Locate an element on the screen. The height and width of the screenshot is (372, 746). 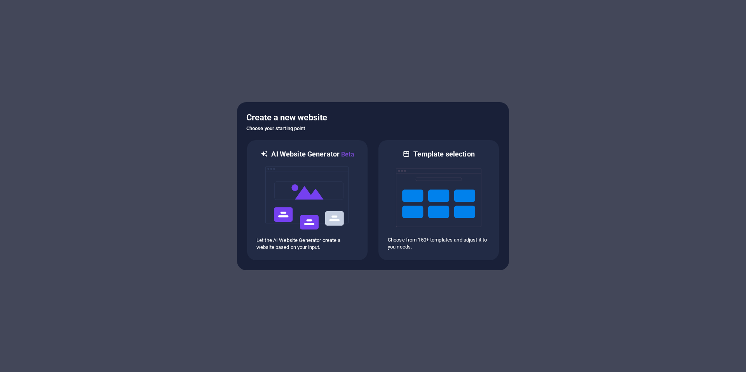
p: Let the AI Website Generator create a website based on your input. is located at coordinates (308, 244).